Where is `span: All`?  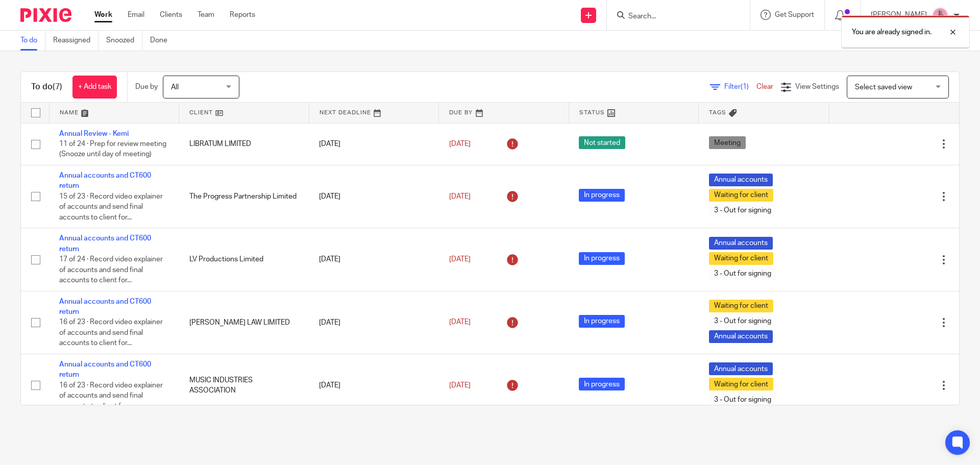 span: All is located at coordinates (174, 87).